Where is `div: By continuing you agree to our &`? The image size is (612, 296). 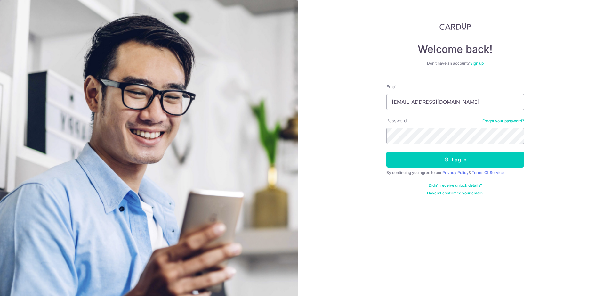
div: By continuing you agree to our & is located at coordinates (455, 172).